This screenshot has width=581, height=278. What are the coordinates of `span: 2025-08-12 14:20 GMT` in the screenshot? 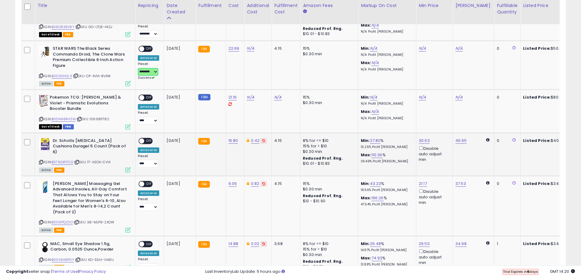 It's located at (562, 271).